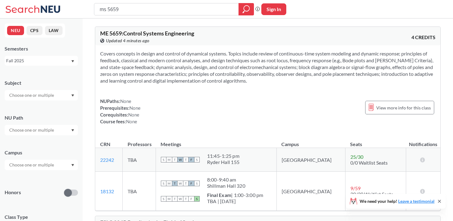  I want to click on th: Campus, so click(311, 141).